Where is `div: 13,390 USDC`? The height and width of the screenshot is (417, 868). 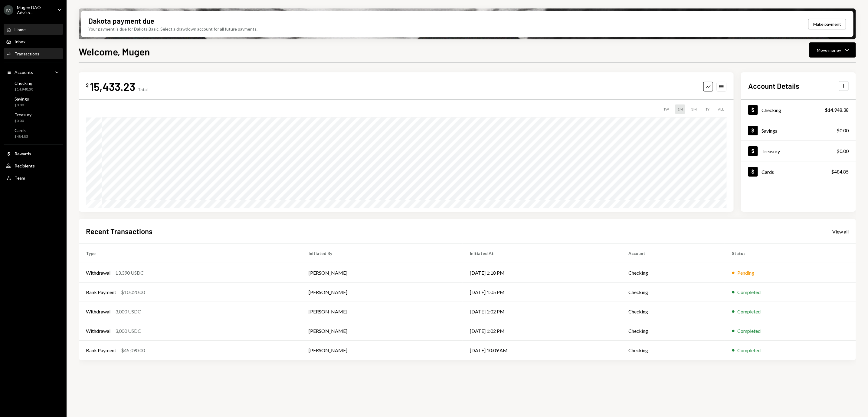
div: 13,390 USDC is located at coordinates (130, 273).